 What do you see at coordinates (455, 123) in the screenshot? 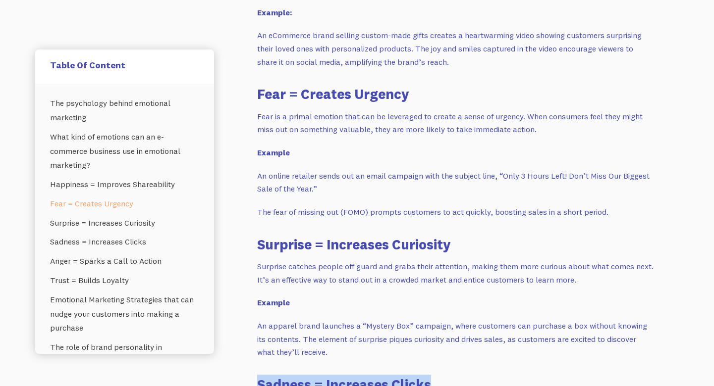
I see `p: Fear is a primal emotion that can be leveraged to create a sense of urgency. When consumers feel ...` at bounding box center [455, 123].